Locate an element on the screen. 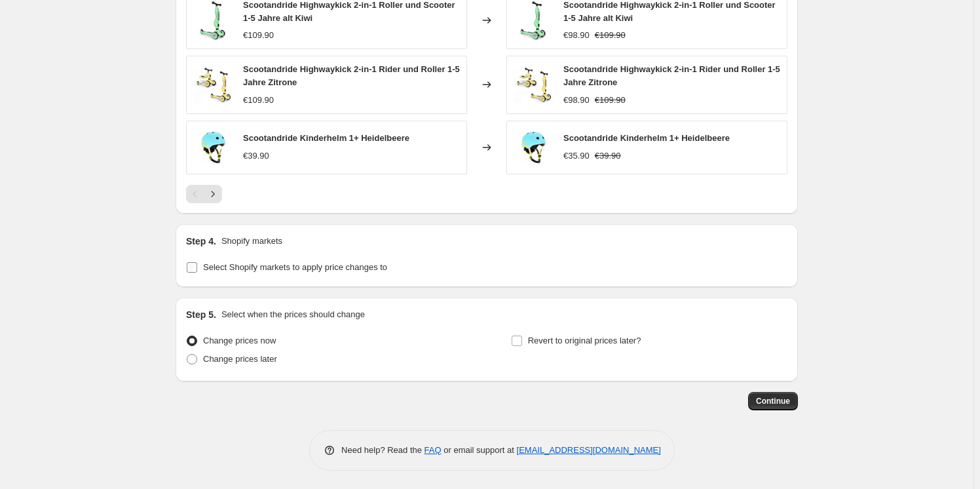 The image size is (980, 489). strike: €39.90 is located at coordinates (608, 156).